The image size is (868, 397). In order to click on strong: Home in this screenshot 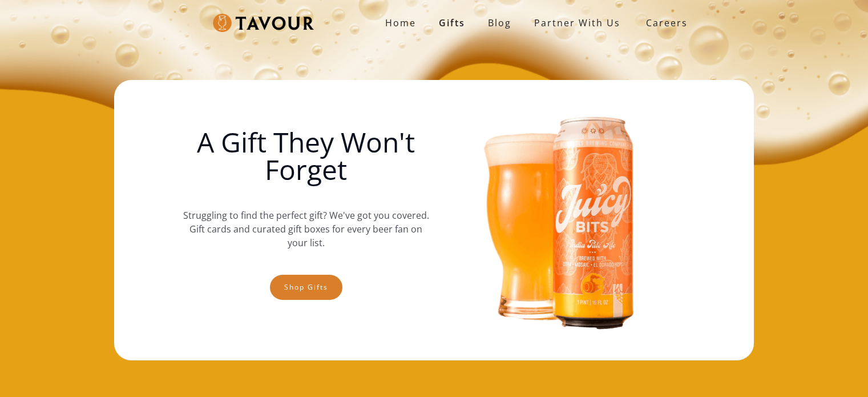, I will do `click(401, 23)`.